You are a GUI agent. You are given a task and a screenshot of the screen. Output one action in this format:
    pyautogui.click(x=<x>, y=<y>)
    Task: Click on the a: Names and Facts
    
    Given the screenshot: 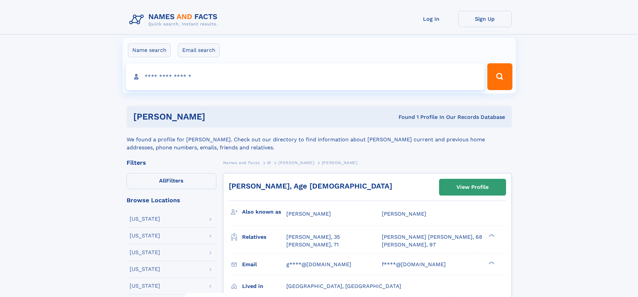 What is the action you would take?
    pyautogui.click(x=241, y=162)
    